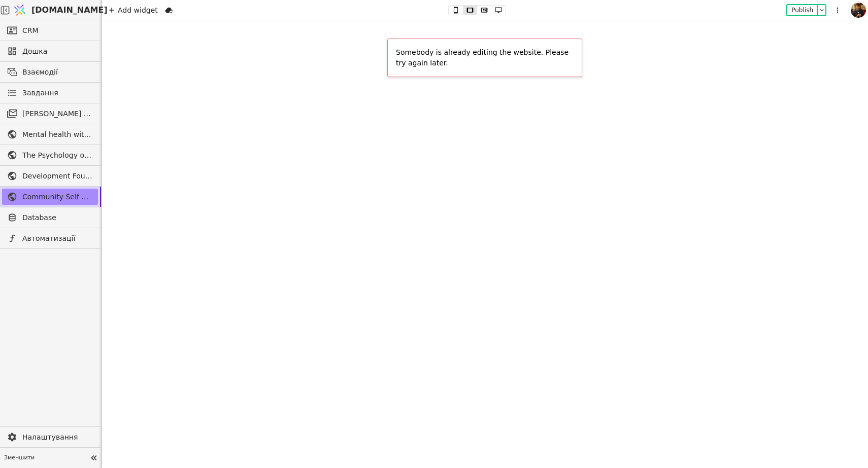  I want to click on span: Database, so click(57, 218).